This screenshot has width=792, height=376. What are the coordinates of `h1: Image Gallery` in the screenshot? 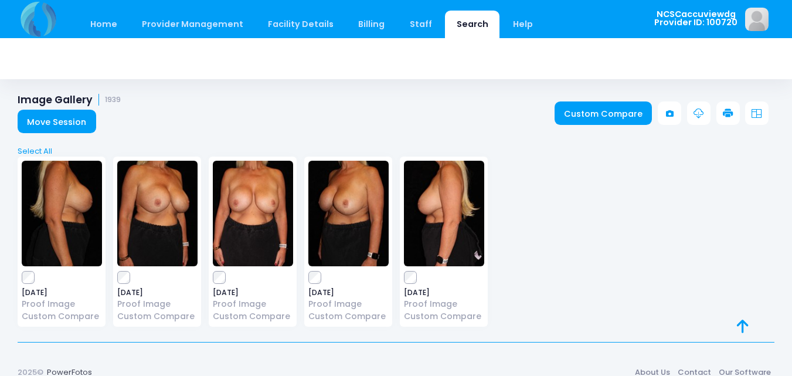 It's located at (69, 100).